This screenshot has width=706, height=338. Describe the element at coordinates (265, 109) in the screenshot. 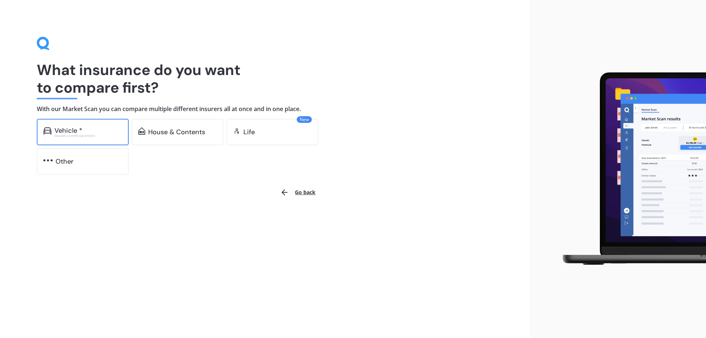

I see `h4: With our Market Scan you can compare multiple different insurers all at once and in one place.` at that location.